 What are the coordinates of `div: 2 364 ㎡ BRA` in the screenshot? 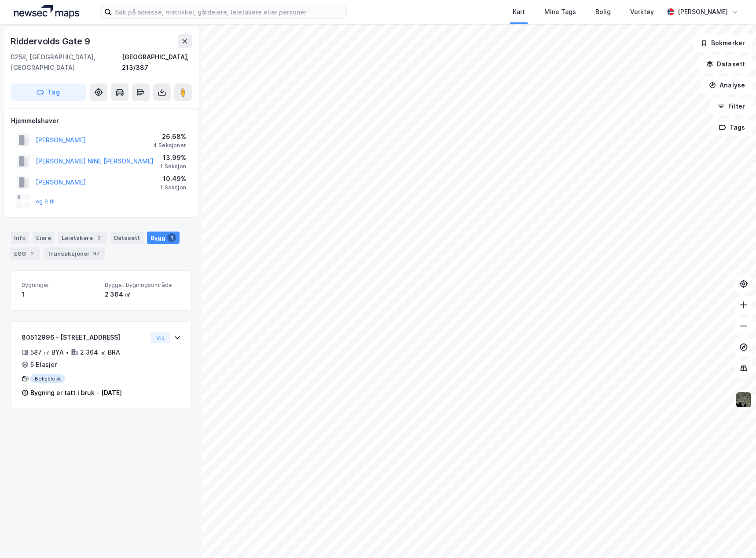 It's located at (100, 353).